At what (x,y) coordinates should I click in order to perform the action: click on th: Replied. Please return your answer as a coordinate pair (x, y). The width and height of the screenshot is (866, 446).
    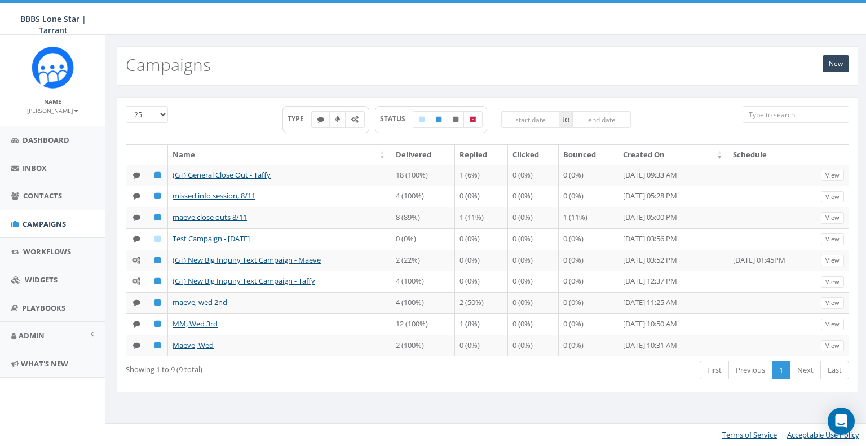
    Looking at the image, I should click on (481, 155).